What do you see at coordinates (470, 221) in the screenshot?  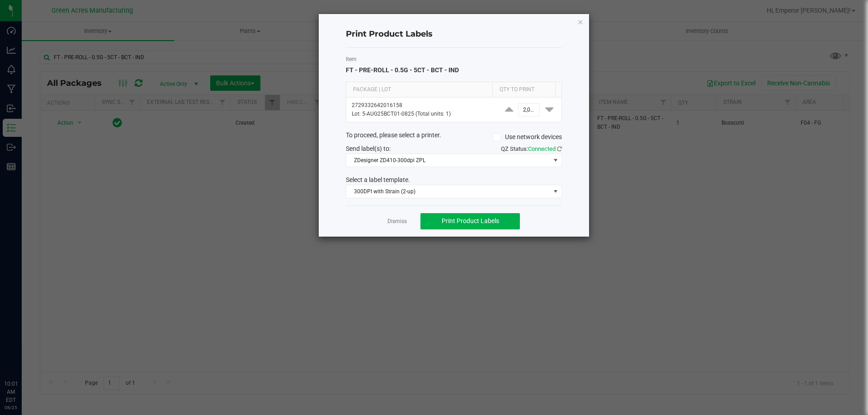 I see `span: Print Product Labels` at bounding box center [470, 221].